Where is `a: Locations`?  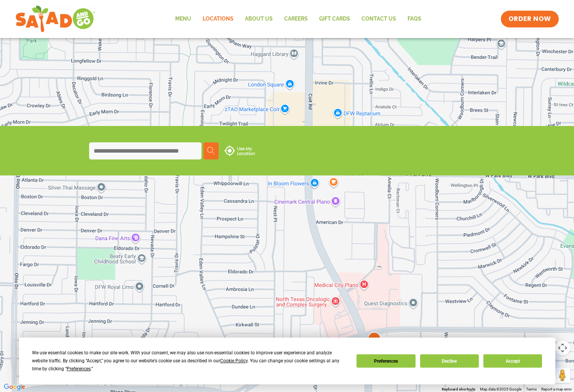 a: Locations is located at coordinates (218, 19).